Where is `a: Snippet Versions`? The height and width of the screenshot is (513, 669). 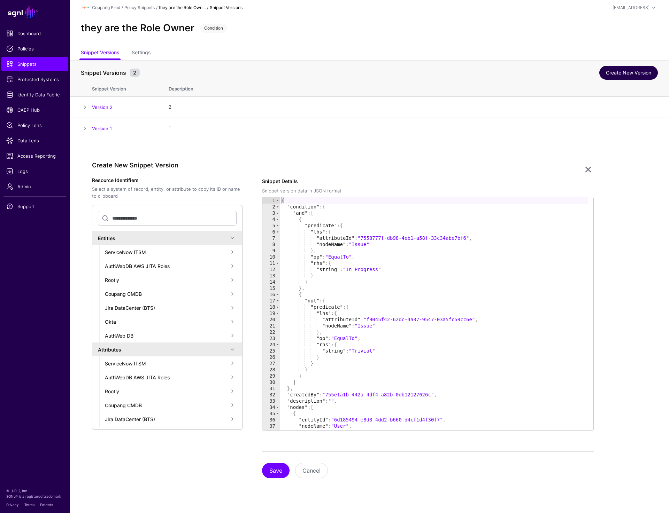 a: Snippet Versions is located at coordinates (100, 53).